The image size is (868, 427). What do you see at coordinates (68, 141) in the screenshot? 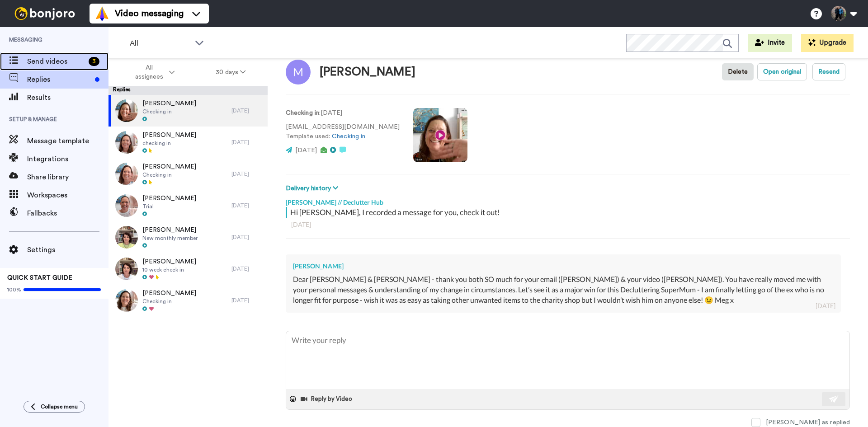
I see `span: Message template` at bounding box center [68, 141].